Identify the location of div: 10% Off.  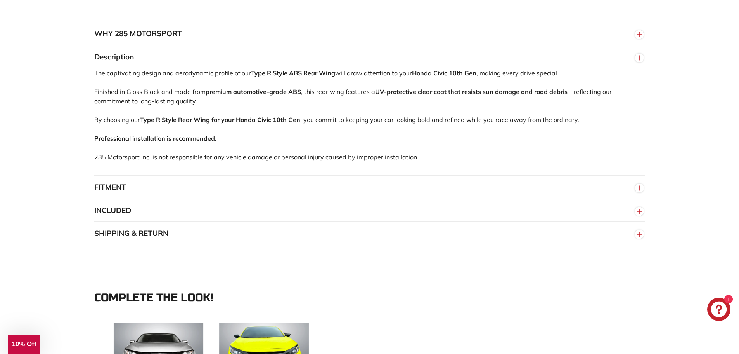
(24, 344).